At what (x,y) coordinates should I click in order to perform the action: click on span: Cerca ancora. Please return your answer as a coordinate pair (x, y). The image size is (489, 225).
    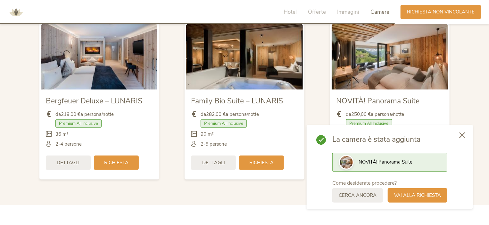
    Looking at the image, I should click on (358, 196).